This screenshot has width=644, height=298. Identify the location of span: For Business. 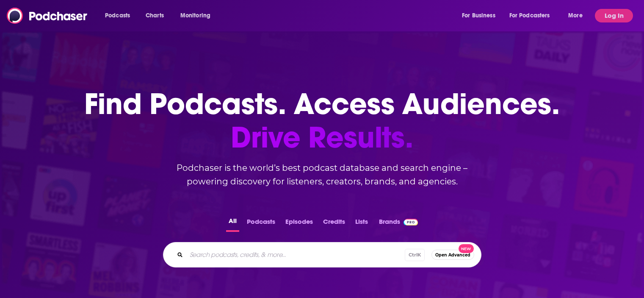
(479, 16).